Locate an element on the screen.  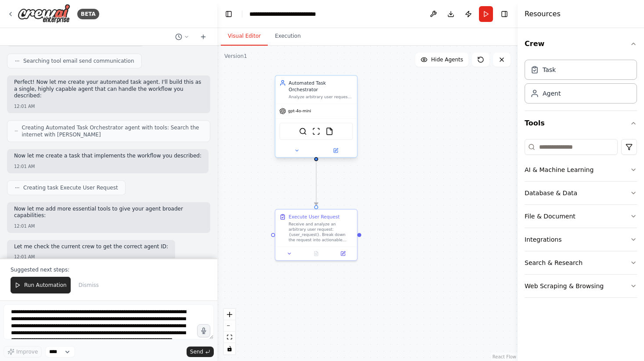
span: Creating task Execute User Request is located at coordinates (71, 188).